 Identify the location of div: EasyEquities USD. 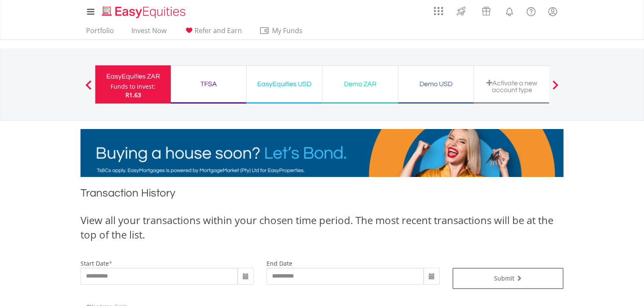
(284, 84).